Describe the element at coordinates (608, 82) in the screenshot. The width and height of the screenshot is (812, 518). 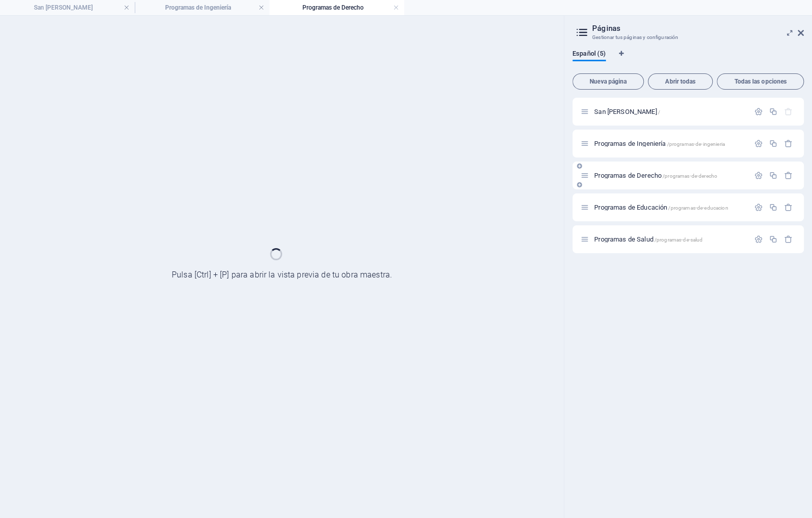
I see `button: Nueva página` at that location.